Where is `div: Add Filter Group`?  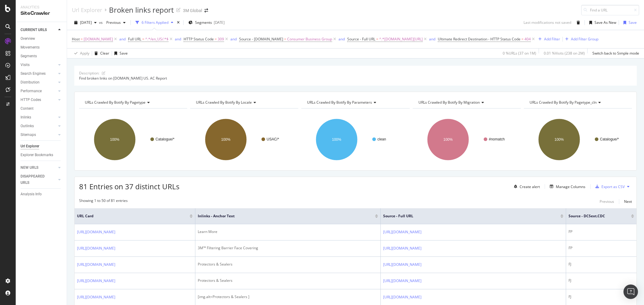 div: Add Filter Group is located at coordinates (584, 39).